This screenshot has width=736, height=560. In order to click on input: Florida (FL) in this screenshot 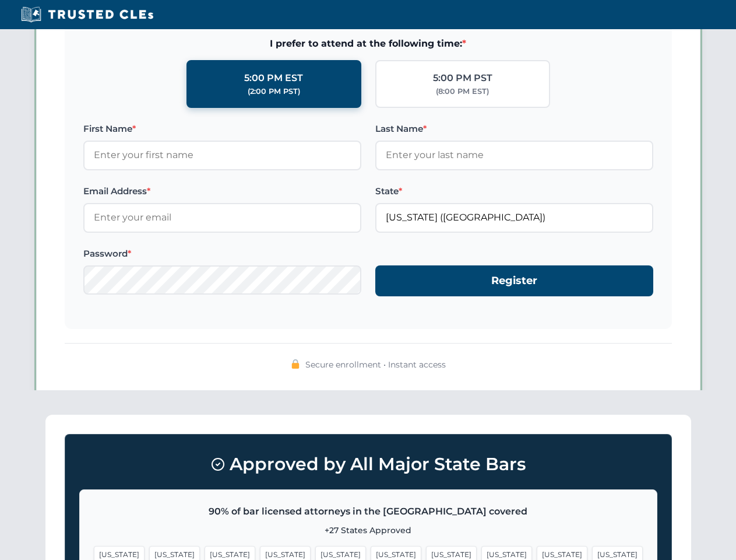, I will do `click(514, 218)`.